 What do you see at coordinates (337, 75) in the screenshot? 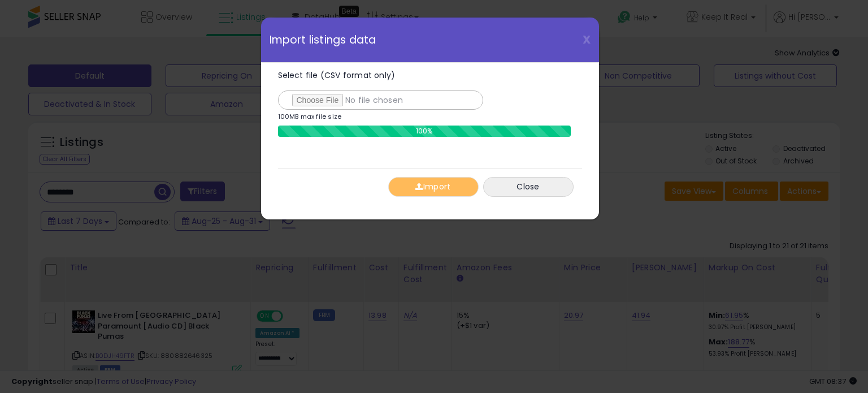
I see `span: Select file (CSV format only)` at bounding box center [337, 75].